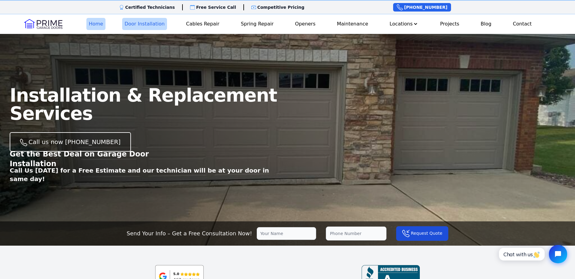 The image size is (575, 279). I want to click on a: Home, so click(96, 24).